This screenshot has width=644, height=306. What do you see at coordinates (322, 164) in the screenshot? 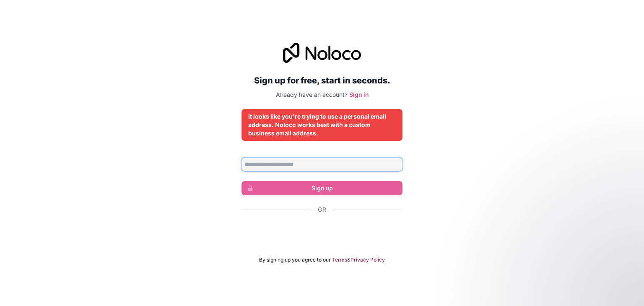
I see `input: Email address` at bounding box center [322, 164].